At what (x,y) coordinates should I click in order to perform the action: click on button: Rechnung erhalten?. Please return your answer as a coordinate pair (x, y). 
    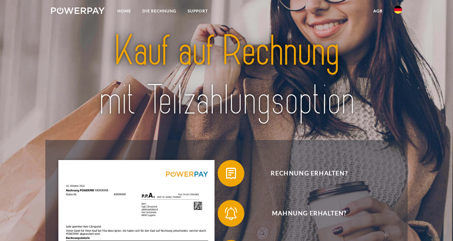
    Looking at the image, I should click on (304, 173).